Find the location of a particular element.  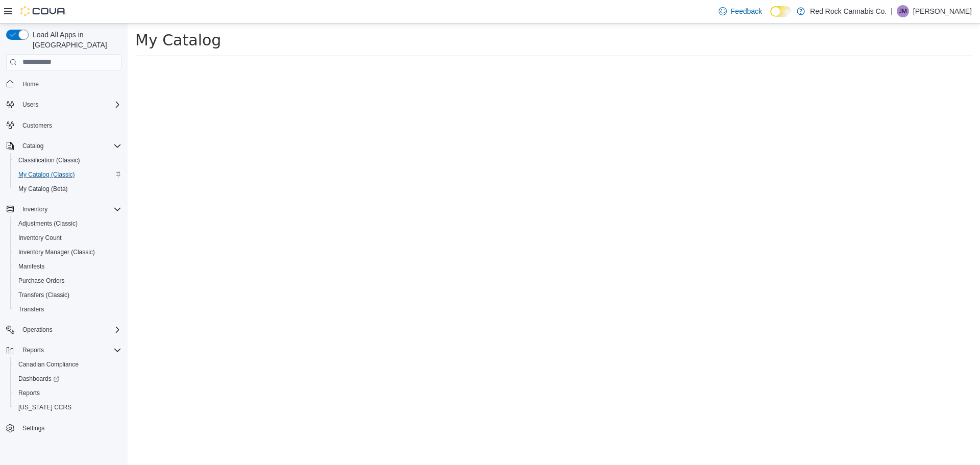

nav: Complex example is located at coordinates (64, 267).